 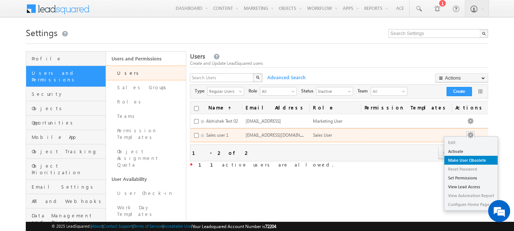 I want to click on span: Type, so click(x=201, y=91).